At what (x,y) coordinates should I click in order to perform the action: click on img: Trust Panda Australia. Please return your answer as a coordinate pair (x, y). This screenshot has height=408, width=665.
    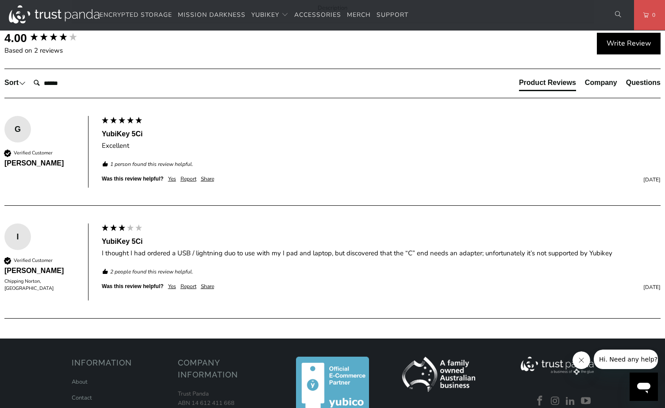
    Looking at the image, I should click on (54, 14).